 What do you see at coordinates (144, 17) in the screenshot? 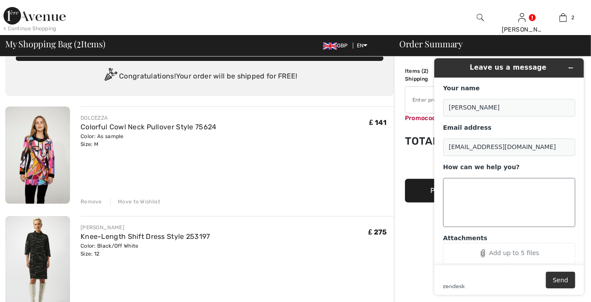
I see `button: Minimize widget` at bounding box center [144, 17].